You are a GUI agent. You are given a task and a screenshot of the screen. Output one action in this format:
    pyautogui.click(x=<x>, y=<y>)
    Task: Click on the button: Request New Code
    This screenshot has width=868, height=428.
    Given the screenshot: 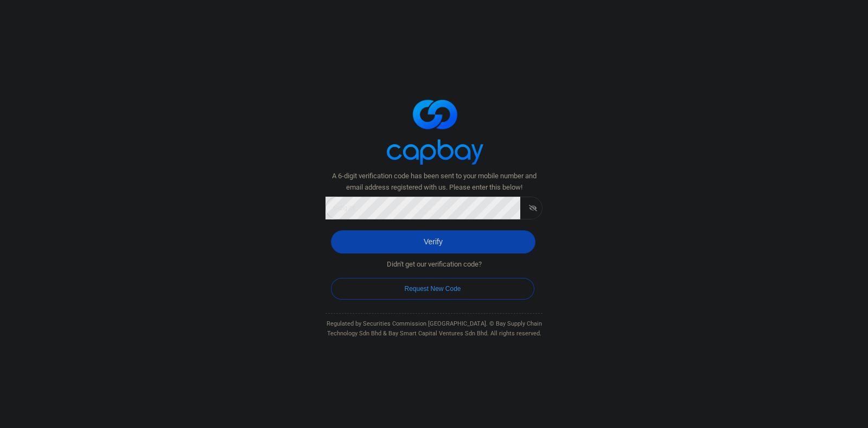 What is the action you would take?
    pyautogui.click(x=432, y=289)
    